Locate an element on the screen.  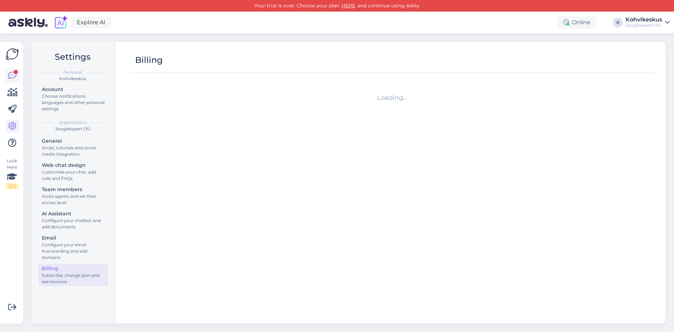
a: BillingSubscribe, change plan and see invoices is located at coordinates (73, 275).